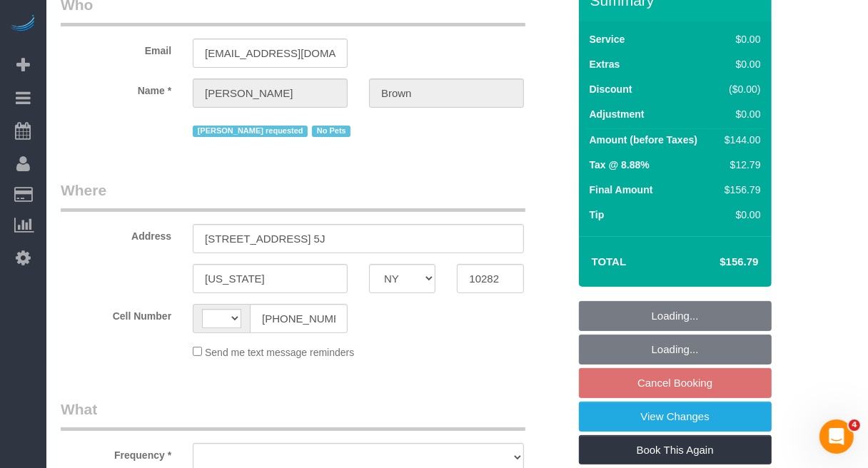 Image resolution: width=868 pixels, height=468 pixels. I want to click on label: Amount (before Taxes), so click(643, 140).